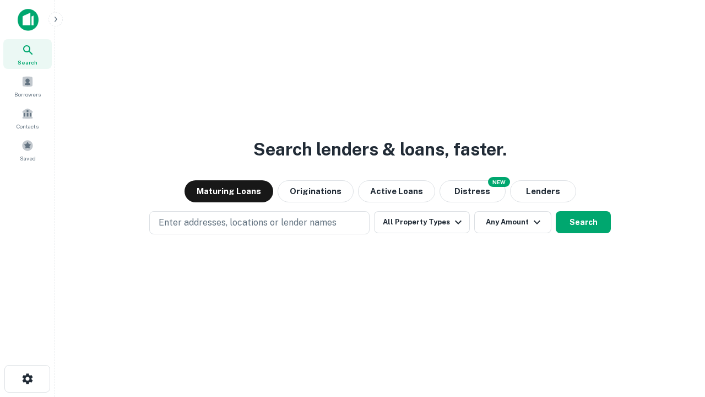 This screenshot has height=397, width=705. I want to click on span: Search, so click(28, 62).